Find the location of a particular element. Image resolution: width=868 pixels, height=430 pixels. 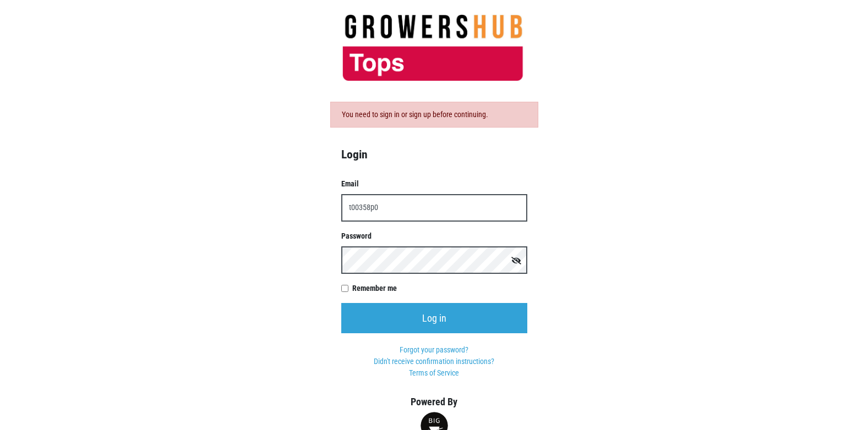

label: Remember me is located at coordinates (440, 288).